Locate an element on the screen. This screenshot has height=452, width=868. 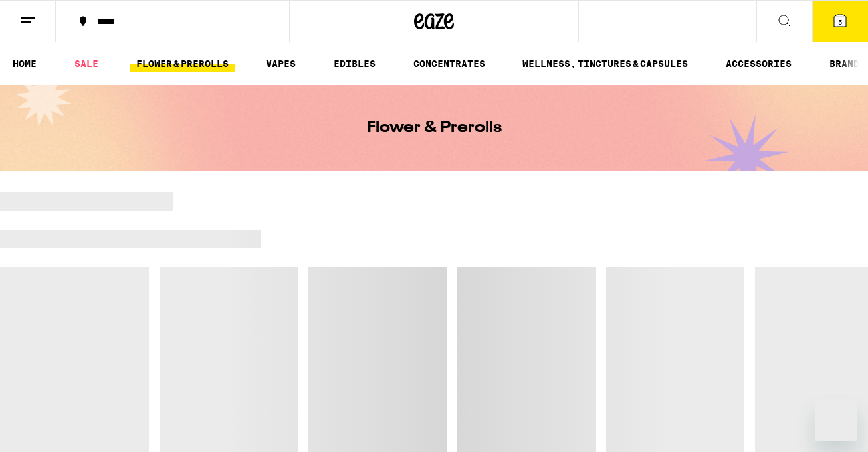
button: 5 is located at coordinates (841, 21).